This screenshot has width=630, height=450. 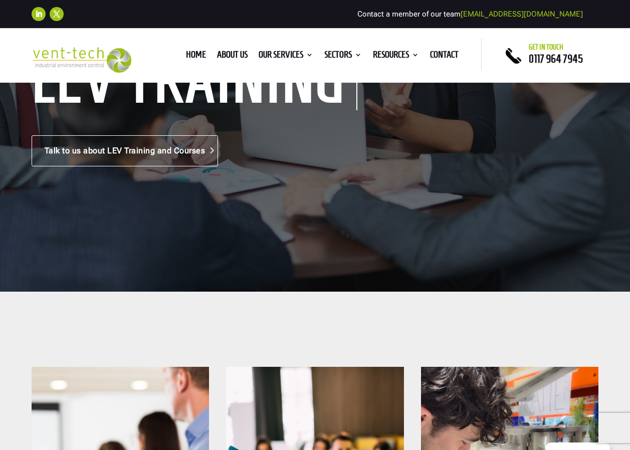 I want to click on a: 0117 964 7945, so click(x=555, y=59).